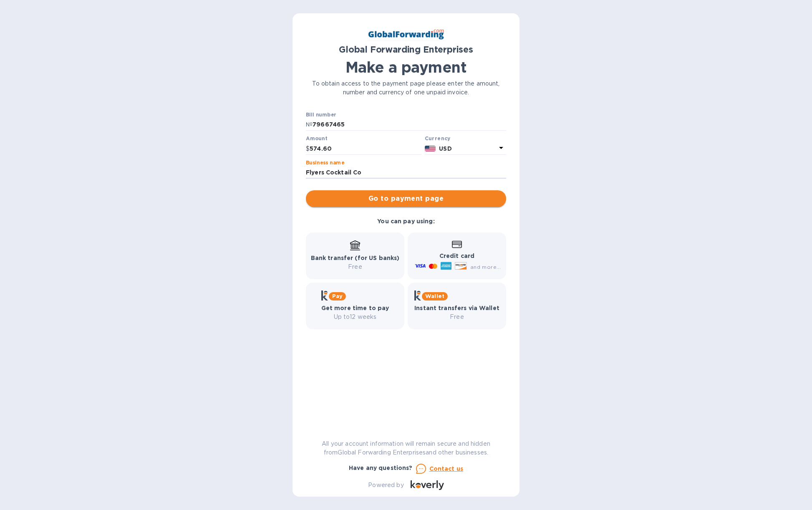 The width and height of the screenshot is (812, 510). Describe the element at coordinates (445, 149) in the screenshot. I see `b: USD` at that location.